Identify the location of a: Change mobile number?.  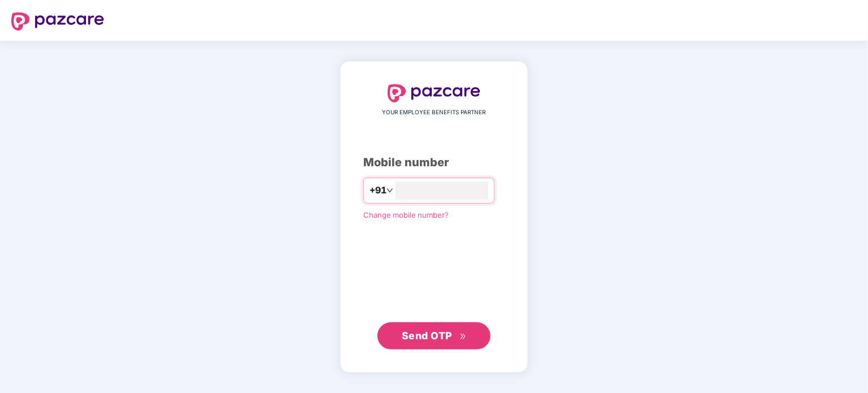
(406, 215).